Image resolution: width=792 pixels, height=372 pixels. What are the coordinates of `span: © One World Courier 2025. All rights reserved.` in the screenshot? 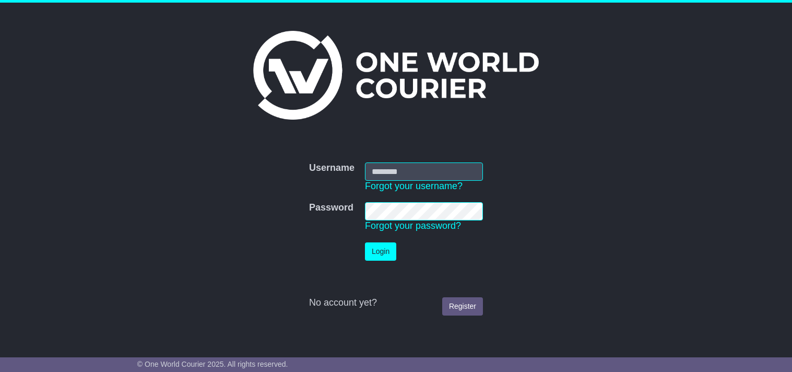 It's located at (212, 364).